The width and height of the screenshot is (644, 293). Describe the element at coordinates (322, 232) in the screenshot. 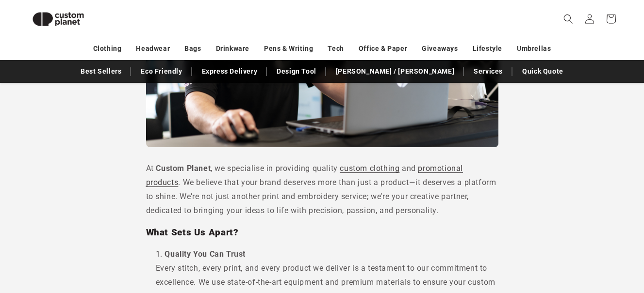

I see `h3: What Sets Us Apart?` at that location.